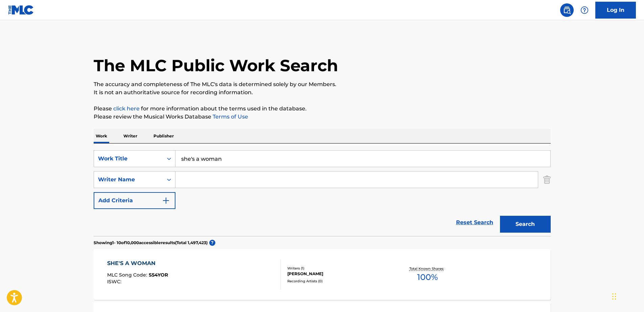 Image resolution: width=644 pixels, height=312 pixels. I want to click on img: help, so click(584, 10).